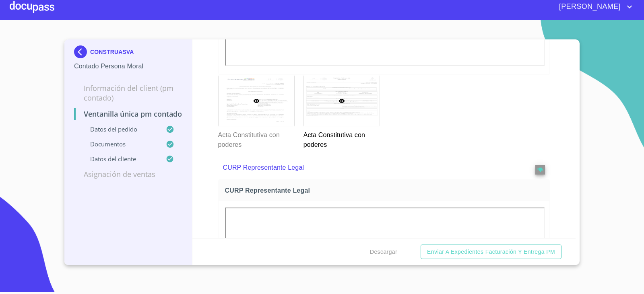 The image size is (644, 294). I want to click on p: Datos del pedido, so click(120, 129).